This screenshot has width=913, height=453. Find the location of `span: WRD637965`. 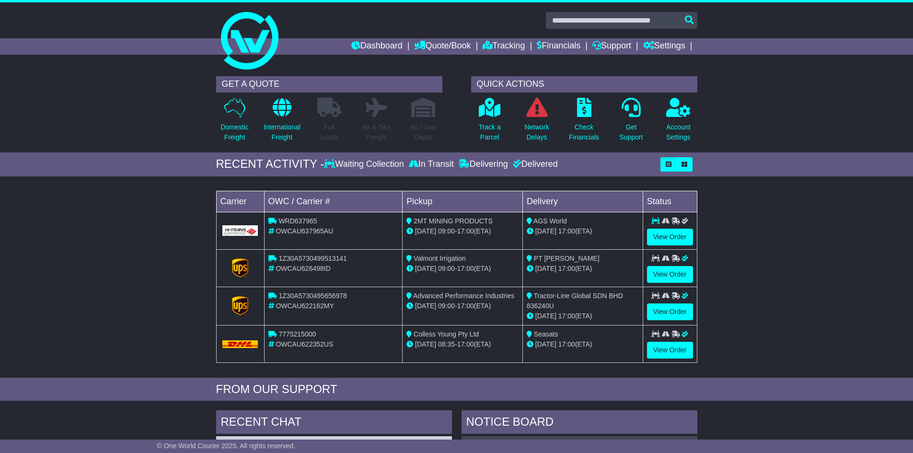

span: WRD637965 is located at coordinates (298, 221).